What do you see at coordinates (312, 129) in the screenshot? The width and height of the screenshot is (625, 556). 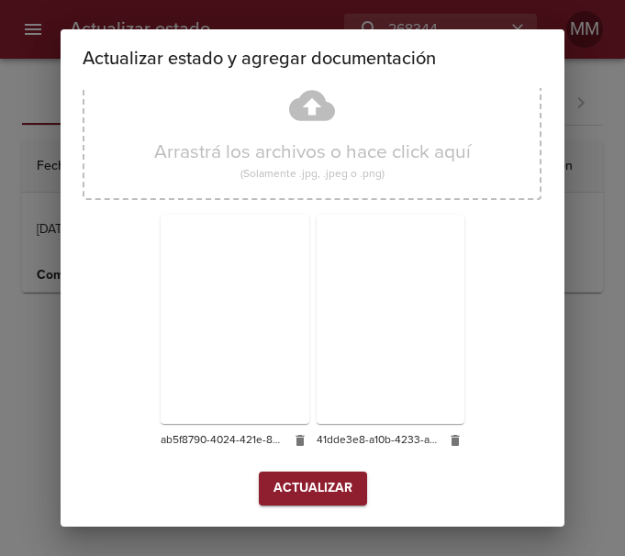 I see `div: Arrastrá los archivos o hace click aquí(Solamente .jpg, .jpeg o .png)` at bounding box center [312, 129].